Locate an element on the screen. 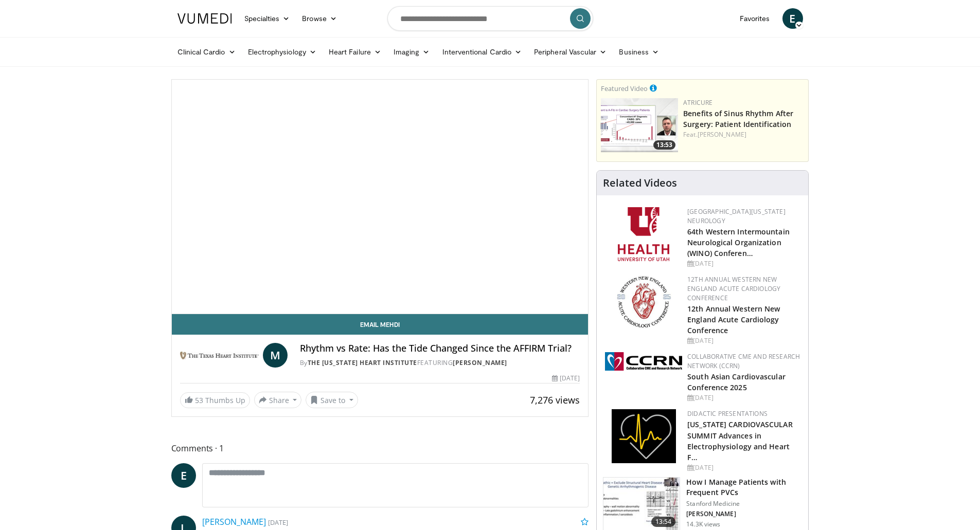  a: Peripheral Vascular is located at coordinates (570, 52).